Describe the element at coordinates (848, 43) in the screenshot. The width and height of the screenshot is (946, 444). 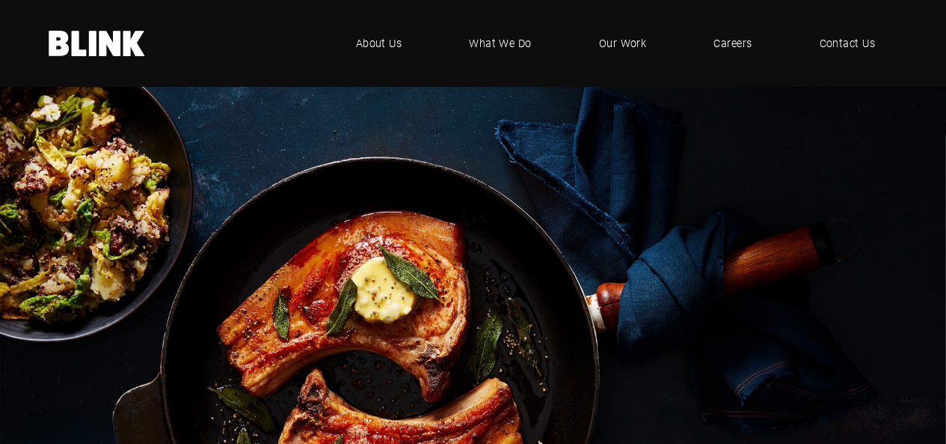
I see `a: Contact Us` at that location.